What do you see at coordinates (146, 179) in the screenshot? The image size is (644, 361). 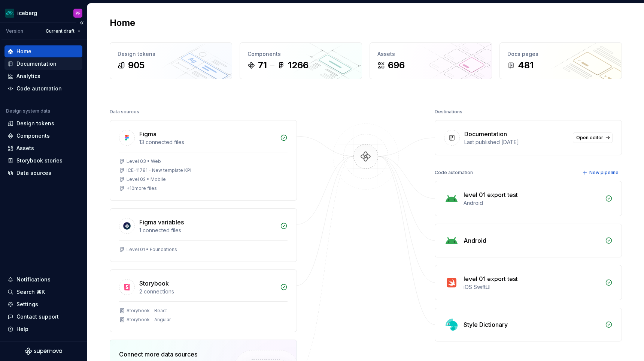 I see `div: Level 02 • Mobile` at bounding box center [146, 179].